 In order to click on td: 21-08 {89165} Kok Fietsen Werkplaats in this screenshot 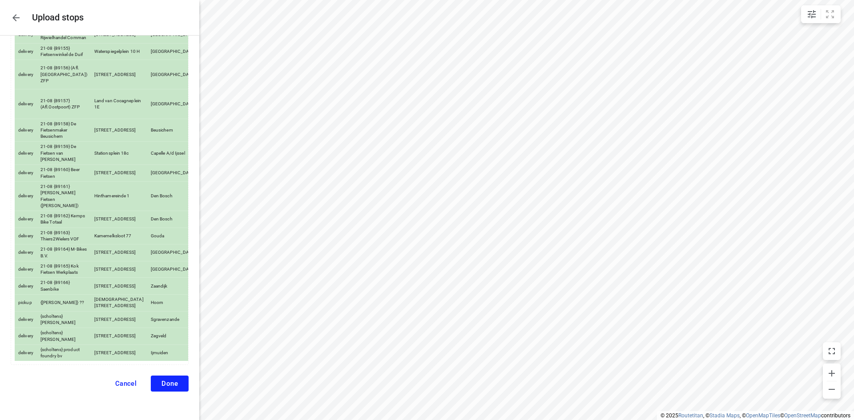, I will do `click(64, 270)`.